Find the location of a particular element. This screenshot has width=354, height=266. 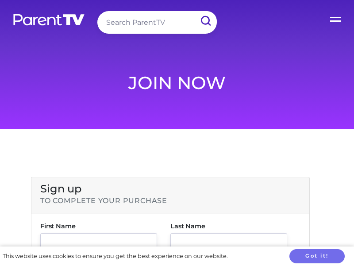

input: Submit is located at coordinates (205, 21).